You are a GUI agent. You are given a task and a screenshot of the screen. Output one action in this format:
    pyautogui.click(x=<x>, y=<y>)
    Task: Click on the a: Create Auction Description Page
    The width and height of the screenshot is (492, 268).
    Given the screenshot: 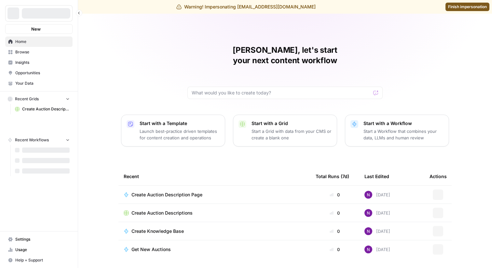 What is the action you would take?
    pyautogui.click(x=214, y=195)
    